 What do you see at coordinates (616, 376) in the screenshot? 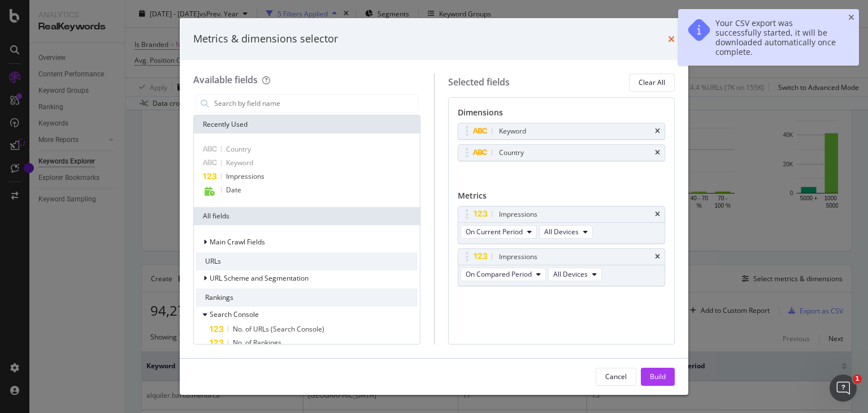
I see `div: Cancel` at bounding box center [616, 376].